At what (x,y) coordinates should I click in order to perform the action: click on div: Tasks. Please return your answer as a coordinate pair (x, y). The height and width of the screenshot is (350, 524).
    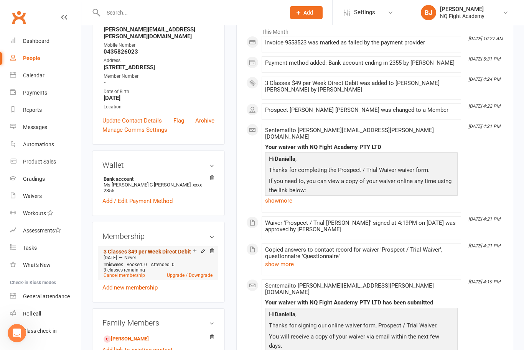
    Looking at the image, I should click on (30, 248).